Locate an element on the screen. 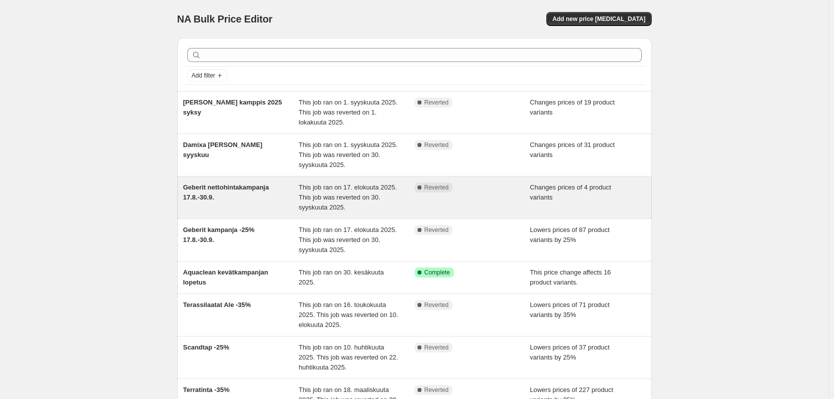 This screenshot has width=834, height=399. span: Add filter is located at coordinates (203, 75).